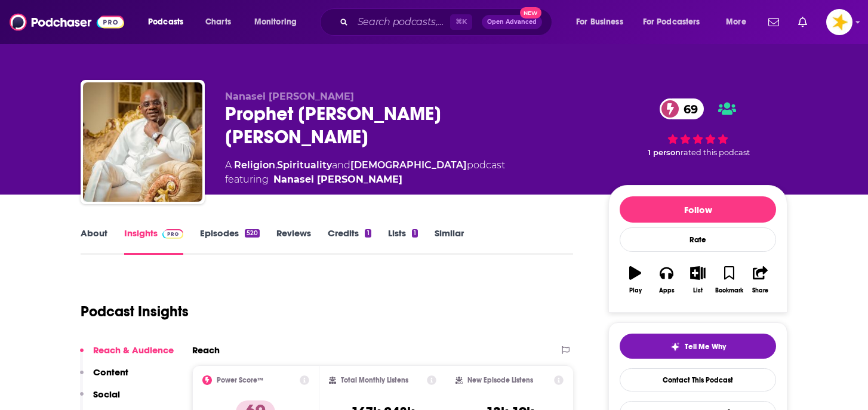 The image size is (868, 410). What do you see at coordinates (599, 22) in the screenshot?
I see `span: For Business` at bounding box center [599, 22].